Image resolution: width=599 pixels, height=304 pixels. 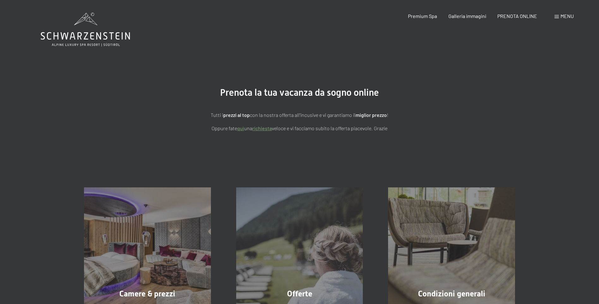 I want to click on strong: prezzi al top, so click(x=236, y=115).